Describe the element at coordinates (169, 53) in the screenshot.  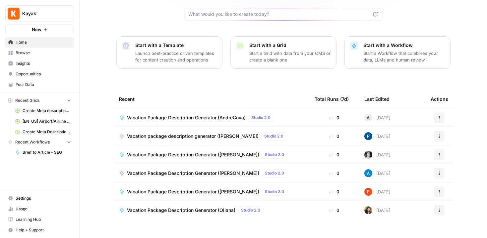
I see `button: Start with a TemplateLaunch best-practice driven templates for content creation and operations` at that location.